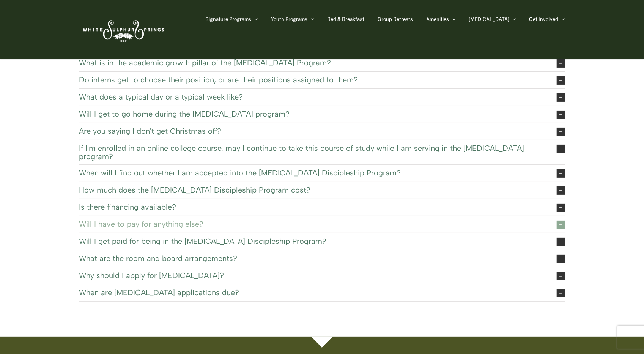 This screenshot has height=354, width=644. Describe the element at coordinates (312, 80) in the screenshot. I see `span: Do interns get to choose their position, or are their positions assigned to them?` at that location.